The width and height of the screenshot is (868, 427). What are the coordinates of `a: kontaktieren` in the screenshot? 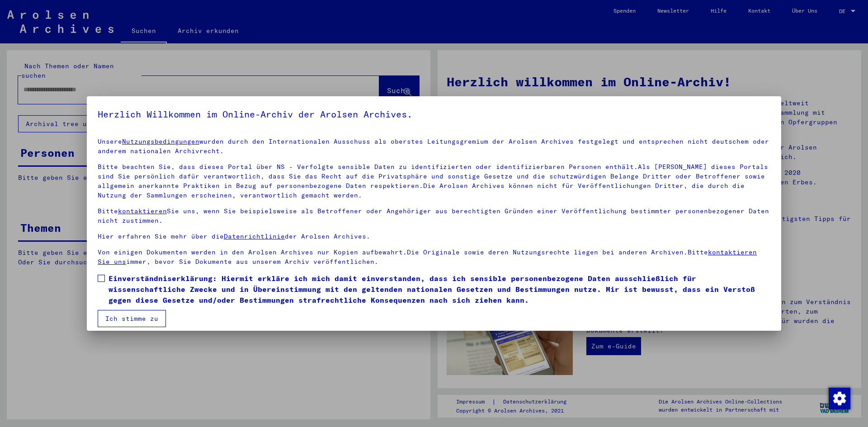 It's located at (142, 211).